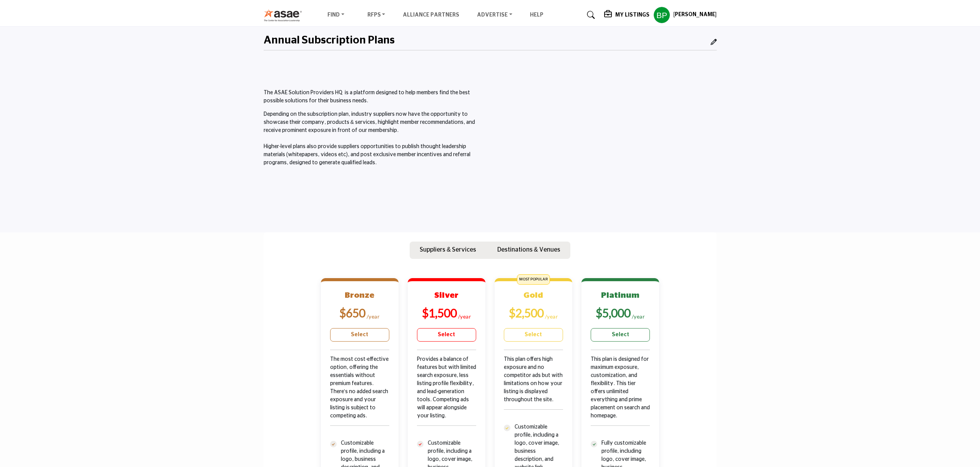  Describe the element at coordinates (375, 138) in the screenshot. I see `p: Depending on the subscription plan, industry suppliers now have the opportunity to showcase their...` at that location.